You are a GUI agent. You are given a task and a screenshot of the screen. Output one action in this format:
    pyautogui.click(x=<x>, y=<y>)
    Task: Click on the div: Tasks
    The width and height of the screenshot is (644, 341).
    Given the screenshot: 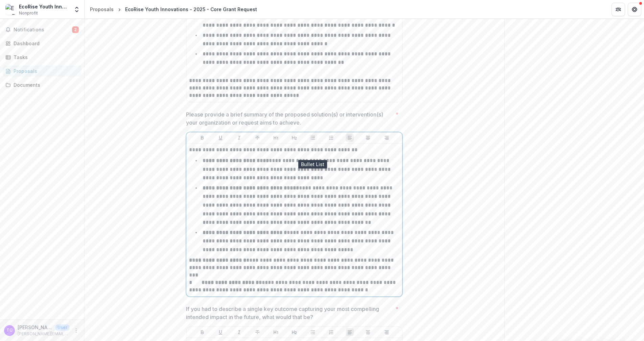 What is the action you would take?
    pyautogui.click(x=45, y=57)
    